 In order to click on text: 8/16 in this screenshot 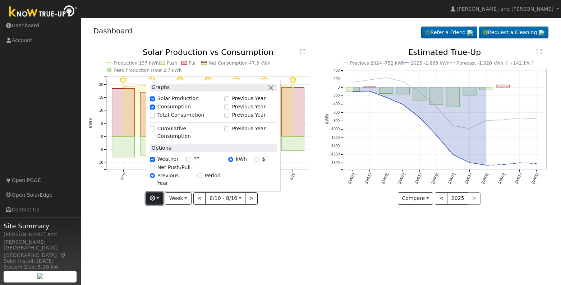, I will do `click(292, 177)`.